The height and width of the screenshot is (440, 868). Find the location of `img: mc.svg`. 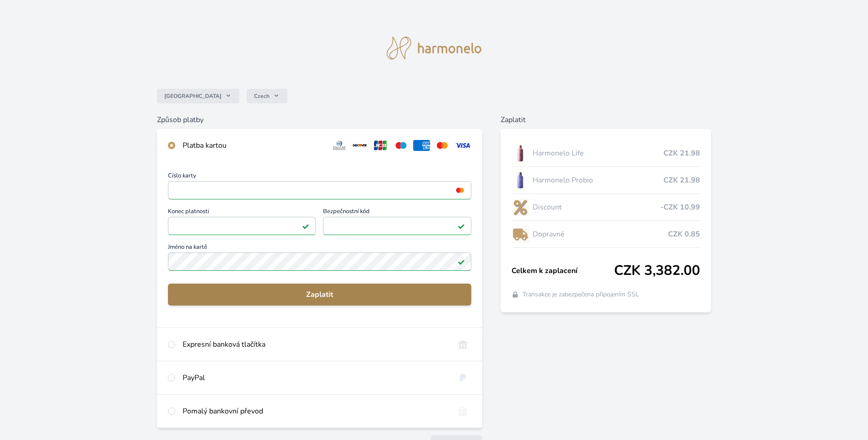

img: mc.svg is located at coordinates (442, 145).